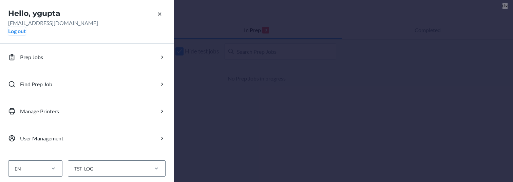 Image resolution: width=513 pixels, height=182 pixels. What do you see at coordinates (74, 169) in the screenshot?
I see `input: TST_LOG` at bounding box center [74, 169].